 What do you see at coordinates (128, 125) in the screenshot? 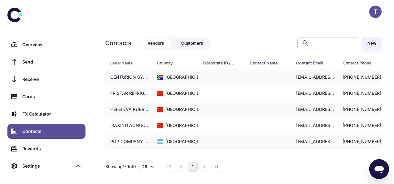
I see `div: JIAXING AONUO TEXTILE TECHNOLOGY CO.,LTD` at bounding box center [128, 125].